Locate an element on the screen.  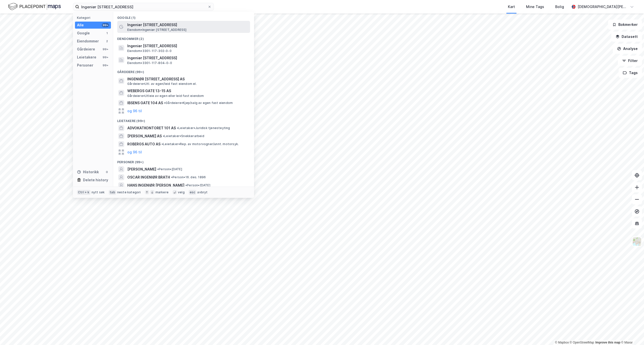
div: 0 is located at coordinates (107, 172).